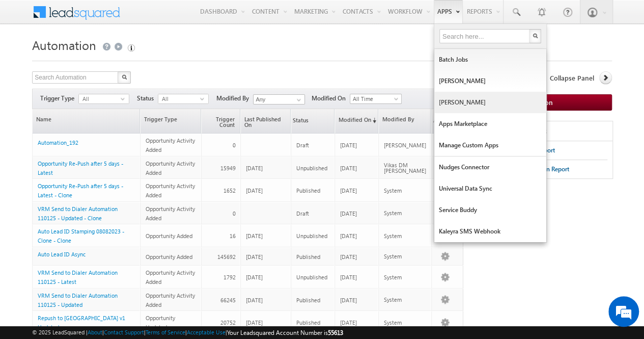  I want to click on span: (sorted descending), so click(374, 120).